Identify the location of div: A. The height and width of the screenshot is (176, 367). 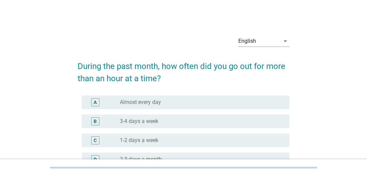
(95, 102).